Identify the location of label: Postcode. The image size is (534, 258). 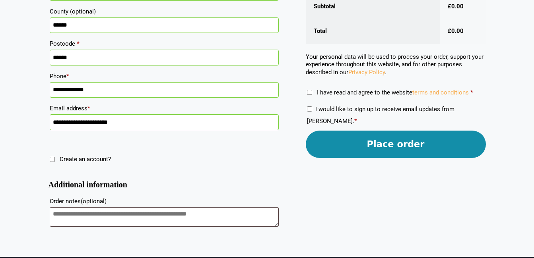
(164, 44).